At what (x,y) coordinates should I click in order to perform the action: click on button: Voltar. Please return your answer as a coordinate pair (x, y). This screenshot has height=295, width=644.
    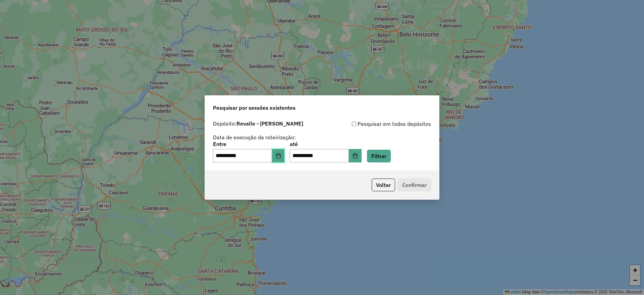
    Looking at the image, I should click on (384, 185).